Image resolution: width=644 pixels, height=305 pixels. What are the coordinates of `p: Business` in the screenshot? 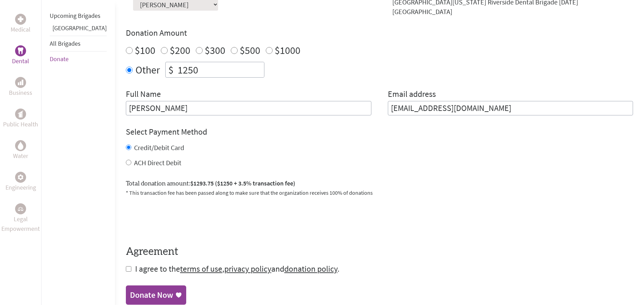 It's located at (20, 93).